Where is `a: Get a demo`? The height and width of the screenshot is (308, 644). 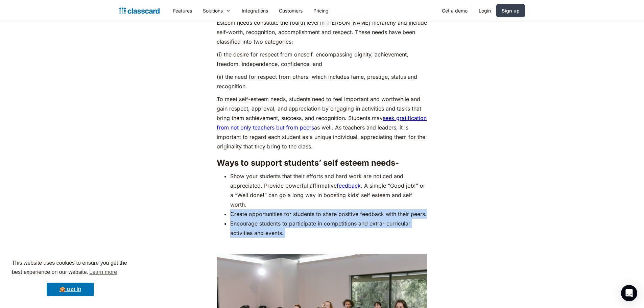 a: Get a demo is located at coordinates (455, 11).